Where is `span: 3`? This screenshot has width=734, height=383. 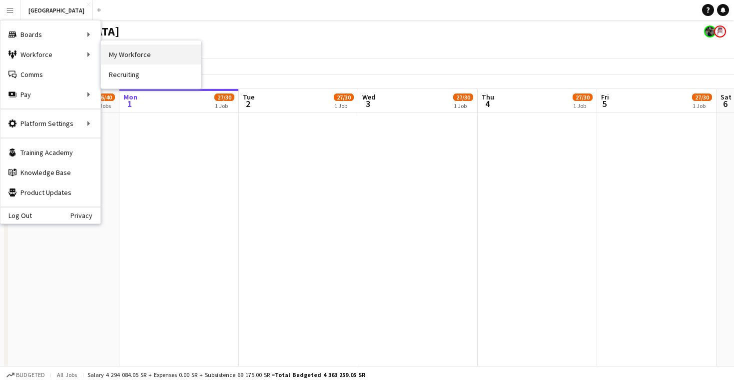 span: 3 is located at coordinates (368, 103).